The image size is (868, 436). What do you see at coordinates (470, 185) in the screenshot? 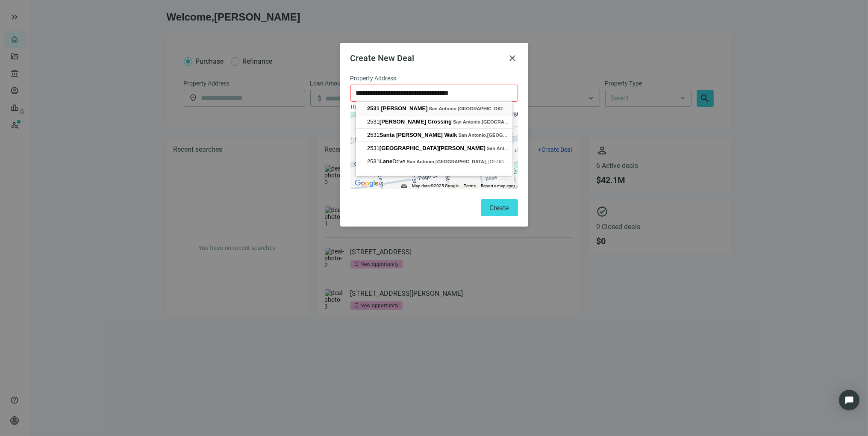
I see `a: Terms (opens in new tab)` at bounding box center [470, 185].